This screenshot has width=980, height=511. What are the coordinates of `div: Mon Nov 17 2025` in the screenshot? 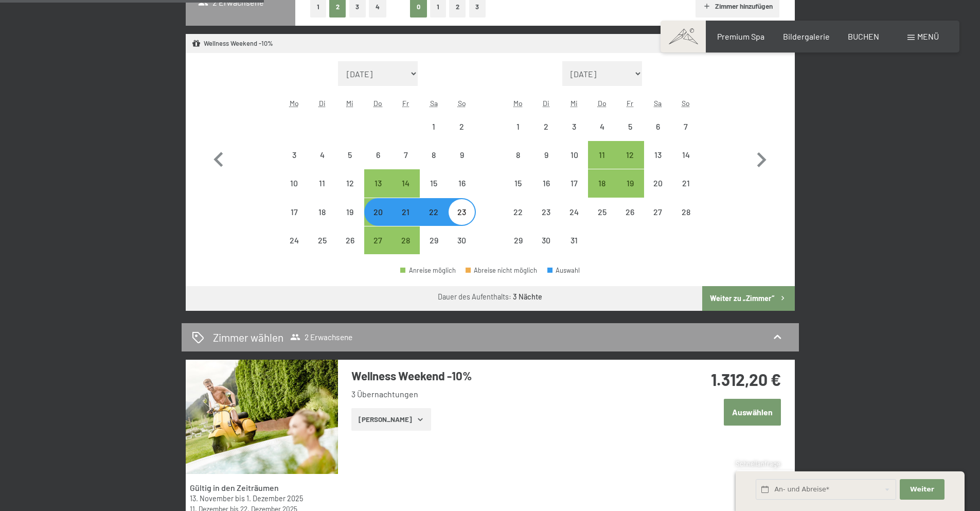 It's located at (294, 212).